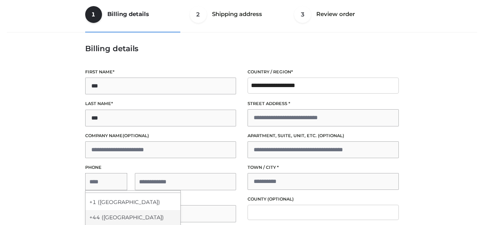 The height and width of the screenshot is (225, 484). What do you see at coordinates (161, 72) in the screenshot?
I see `label: First name` at bounding box center [161, 72].